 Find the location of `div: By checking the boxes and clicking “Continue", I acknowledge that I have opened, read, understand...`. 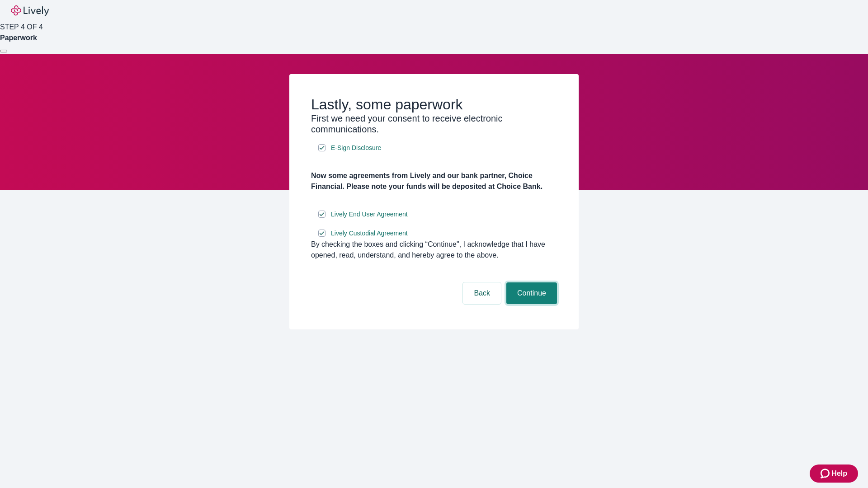

div: By checking the boxes and clicking “Continue", I acknowledge that I have opened, read, understand... is located at coordinates (434, 250).